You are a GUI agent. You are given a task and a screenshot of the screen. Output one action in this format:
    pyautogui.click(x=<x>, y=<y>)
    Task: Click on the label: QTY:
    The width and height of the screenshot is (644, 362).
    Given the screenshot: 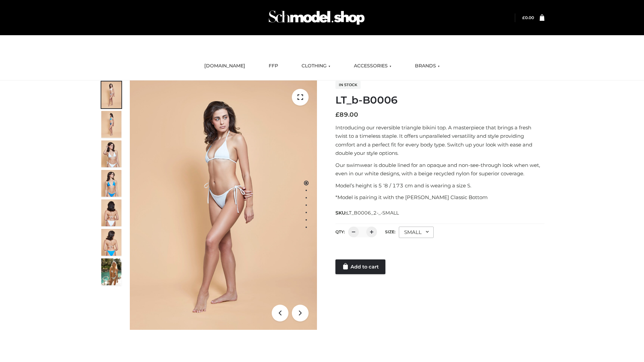 What is the action you would take?
    pyautogui.click(x=340, y=232)
    